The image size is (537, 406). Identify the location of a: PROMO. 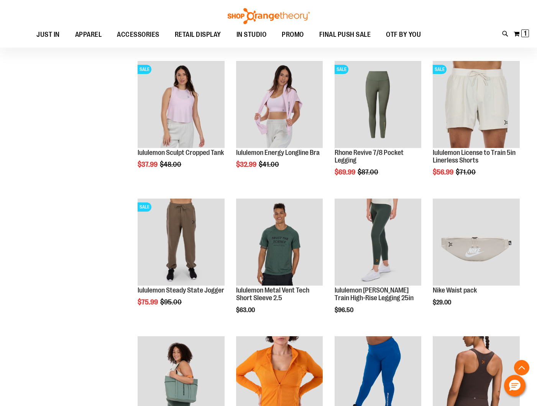
(293, 35).